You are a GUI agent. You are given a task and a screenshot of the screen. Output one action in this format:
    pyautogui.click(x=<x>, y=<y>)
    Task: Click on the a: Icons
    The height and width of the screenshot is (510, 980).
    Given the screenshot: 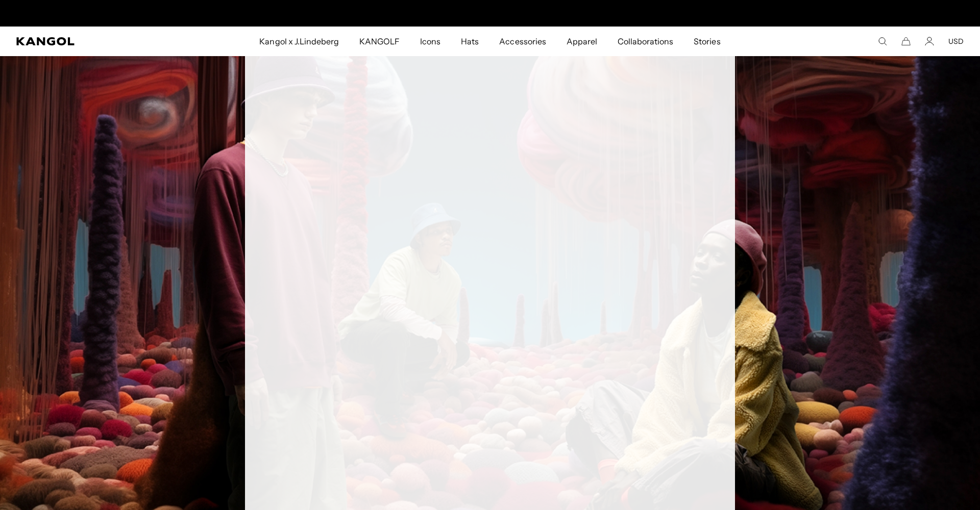 What is the action you would take?
    pyautogui.click(x=430, y=42)
    